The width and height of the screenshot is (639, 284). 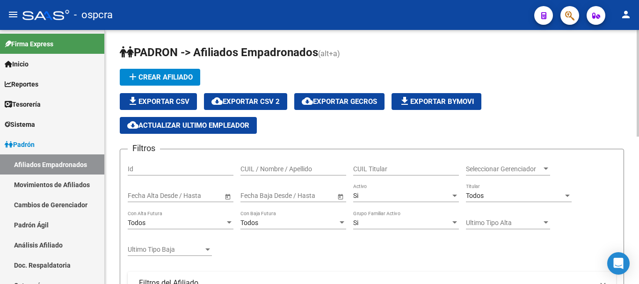 I want to click on span: Actualizar ultimo Empleador, so click(x=188, y=125).